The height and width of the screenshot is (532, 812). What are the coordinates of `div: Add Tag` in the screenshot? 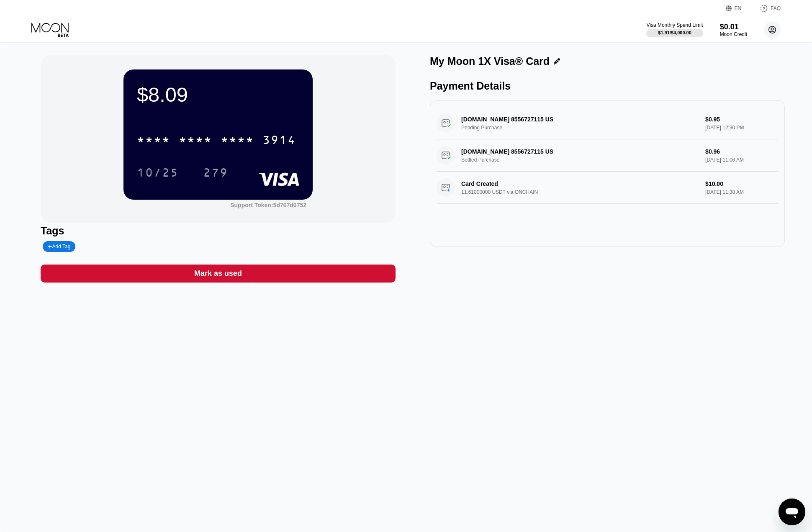 It's located at (59, 247).